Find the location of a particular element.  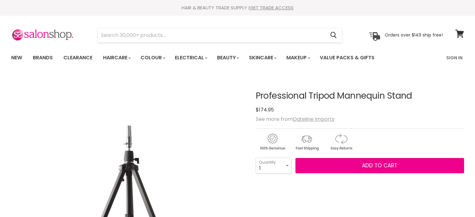

nav: Main is located at coordinates (237, 58).